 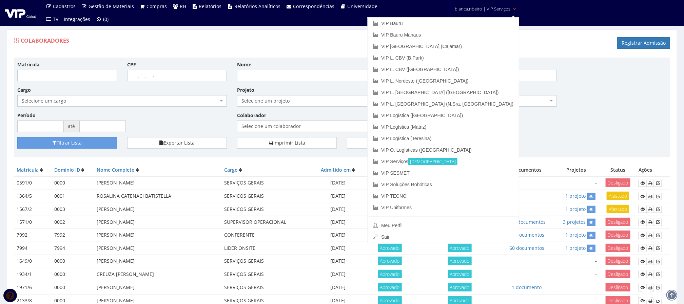 I want to click on span: Gestão de Materiais, so click(x=111, y=6).